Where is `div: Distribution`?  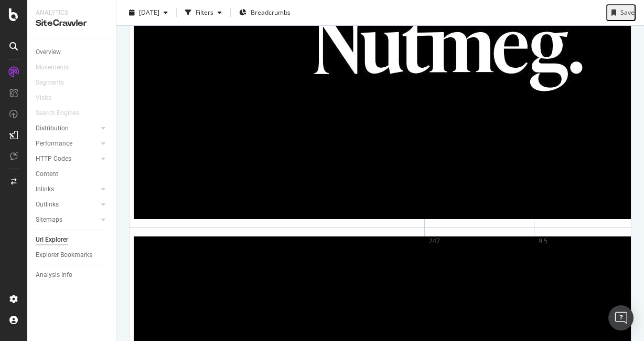 div: Distribution is located at coordinates (52, 128).